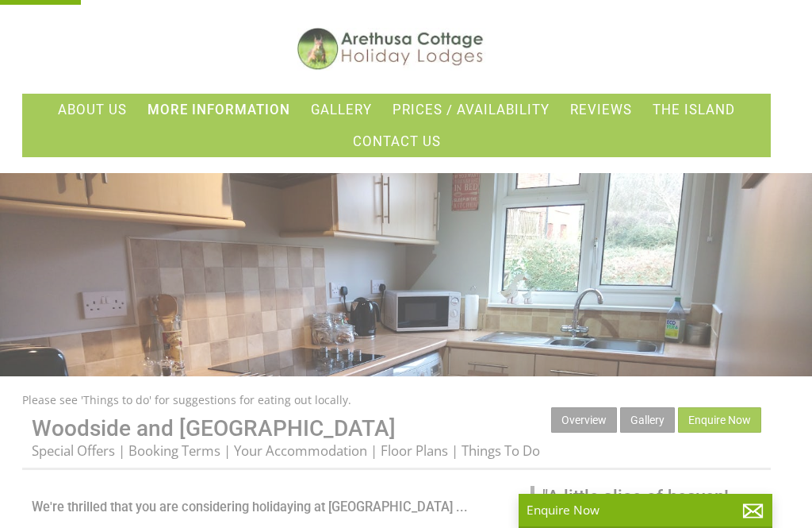  I want to click on a: Reviews, so click(601, 109).